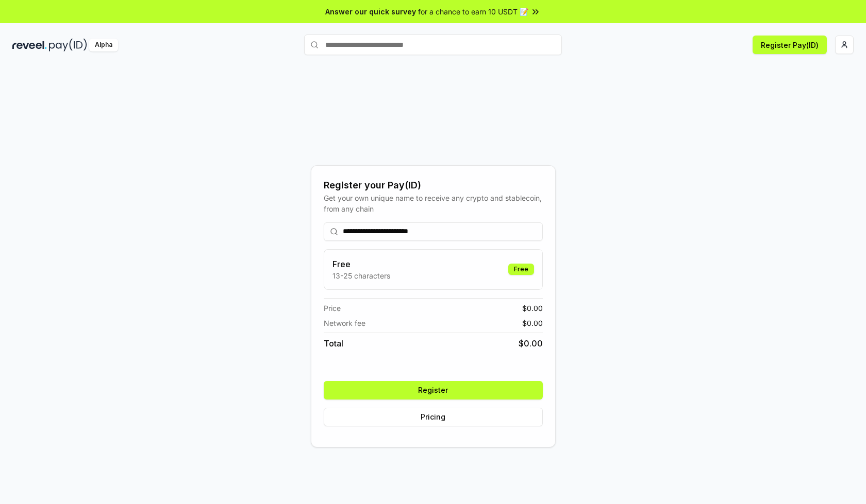 The width and height of the screenshot is (866, 504). What do you see at coordinates (433, 417) in the screenshot?
I see `button: Pricing` at bounding box center [433, 417].